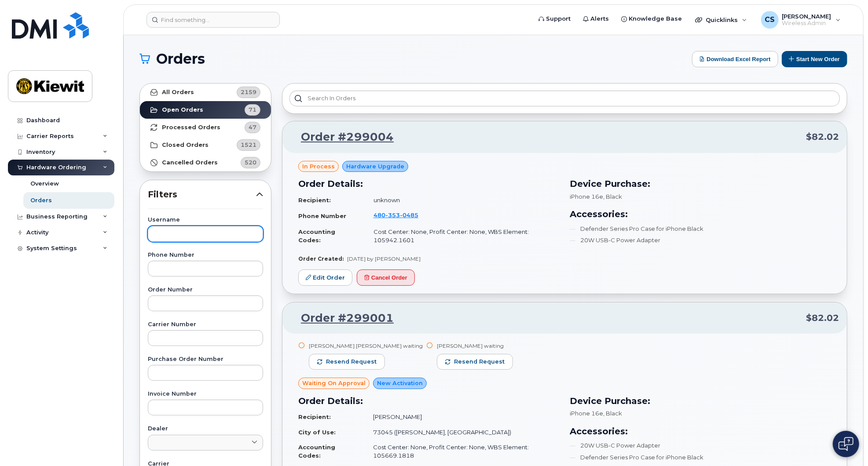 The image size is (868, 466). I want to click on strong: All Orders, so click(178, 93).